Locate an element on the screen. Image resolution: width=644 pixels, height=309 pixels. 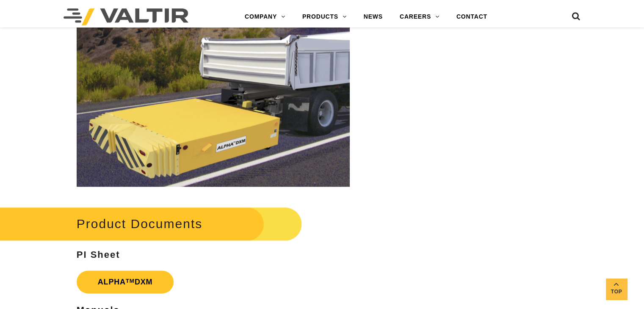
a: PRODUCTS is located at coordinates (324, 17).